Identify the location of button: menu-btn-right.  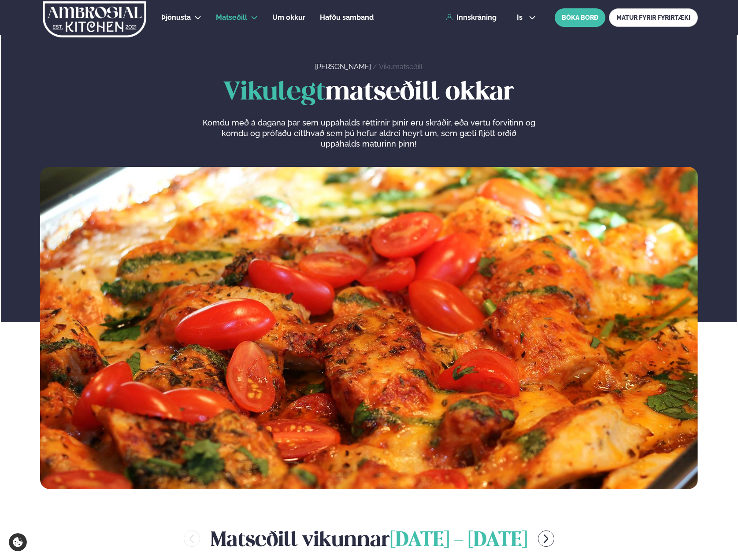
(546, 538).